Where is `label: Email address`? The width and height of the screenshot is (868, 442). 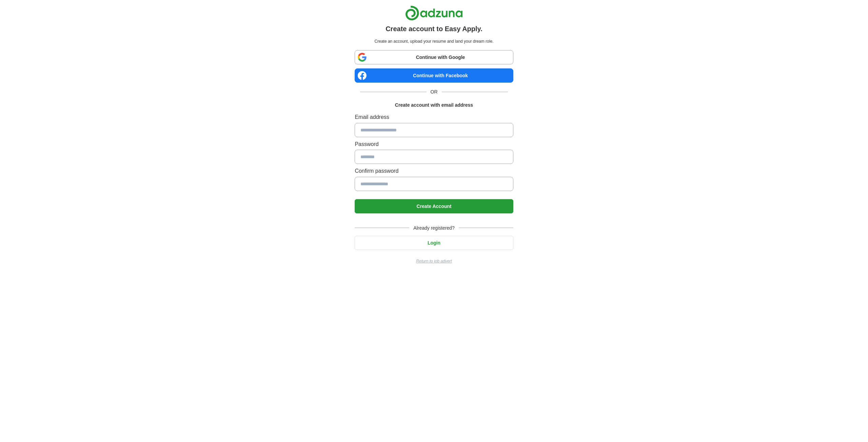
label: Email address is located at coordinates (434, 117).